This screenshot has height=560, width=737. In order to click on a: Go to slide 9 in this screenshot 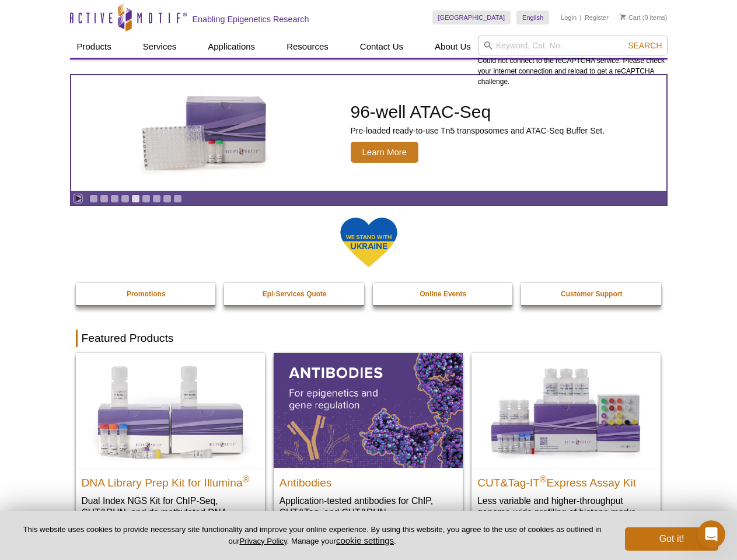, I will do `click(177, 198)`.